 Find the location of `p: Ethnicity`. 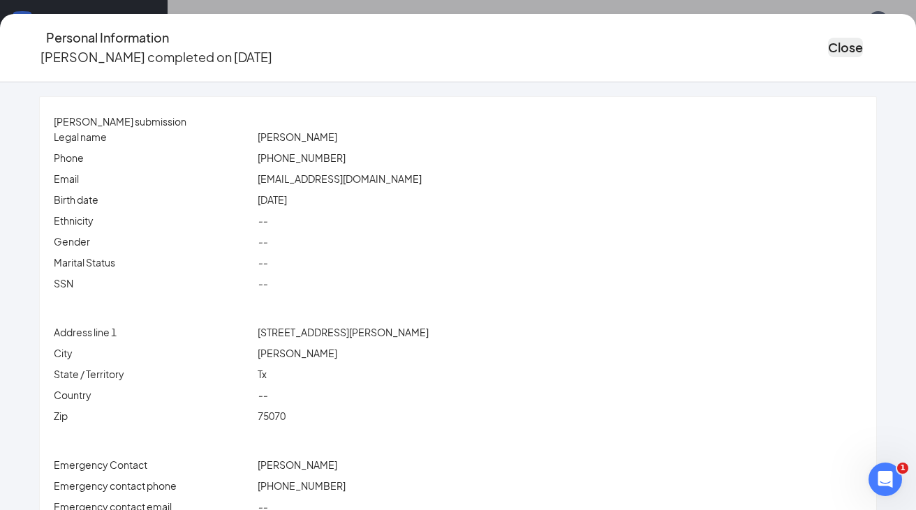

p: Ethnicity is located at coordinates (153, 221).